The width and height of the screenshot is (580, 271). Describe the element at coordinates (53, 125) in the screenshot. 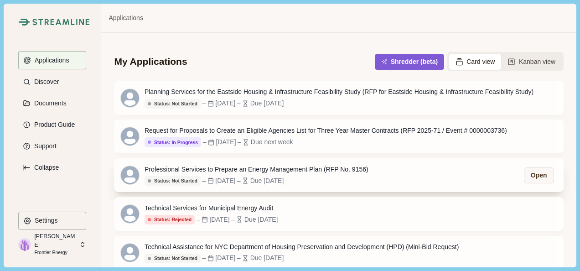

I see `p: Product Guide` at that location.